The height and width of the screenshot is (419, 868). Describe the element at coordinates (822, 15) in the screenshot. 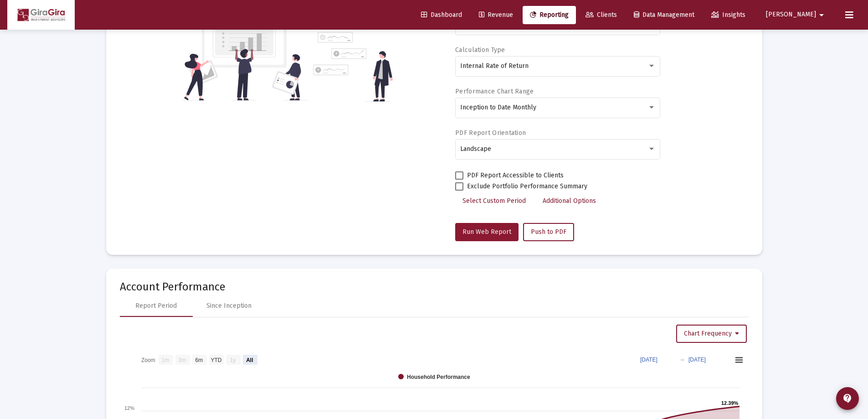

I see `mat-icon: arrow_drop_down` at that location.